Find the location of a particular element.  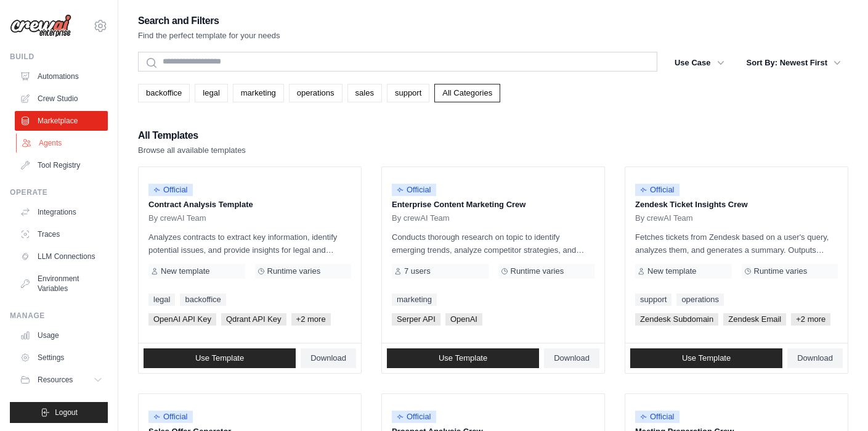

span: Qdrant API Key is located at coordinates (254, 320).